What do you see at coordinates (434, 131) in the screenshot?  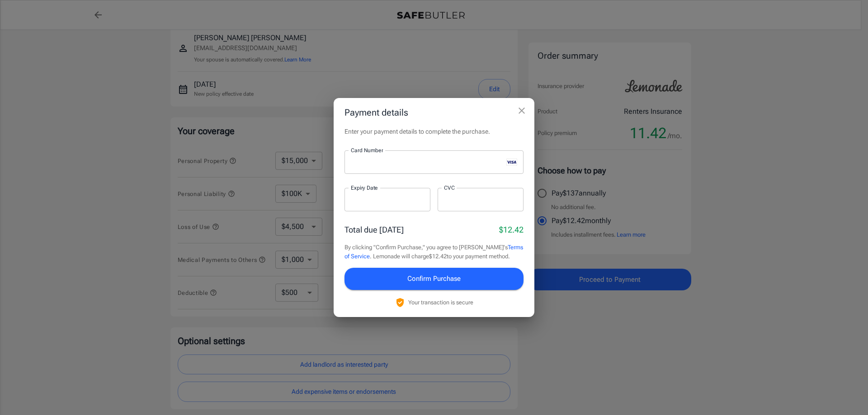 I see `p: Enter your payment details to complete the purchase.` at bounding box center [434, 131].